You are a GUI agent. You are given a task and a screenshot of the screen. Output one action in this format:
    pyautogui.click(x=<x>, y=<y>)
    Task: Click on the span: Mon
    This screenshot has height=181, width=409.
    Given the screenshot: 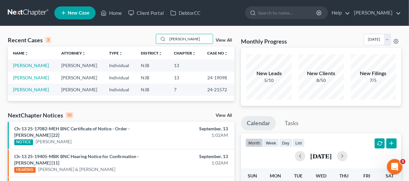 What is the action you would take?
    pyautogui.click(x=275, y=176)
    